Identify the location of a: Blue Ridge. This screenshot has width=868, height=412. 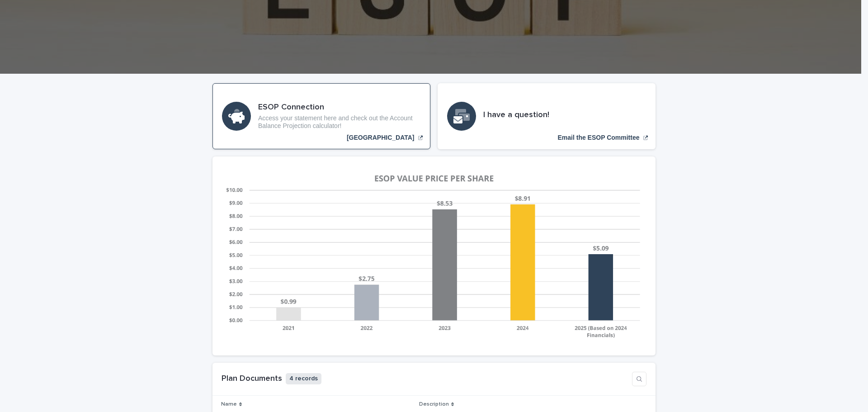
(322, 116).